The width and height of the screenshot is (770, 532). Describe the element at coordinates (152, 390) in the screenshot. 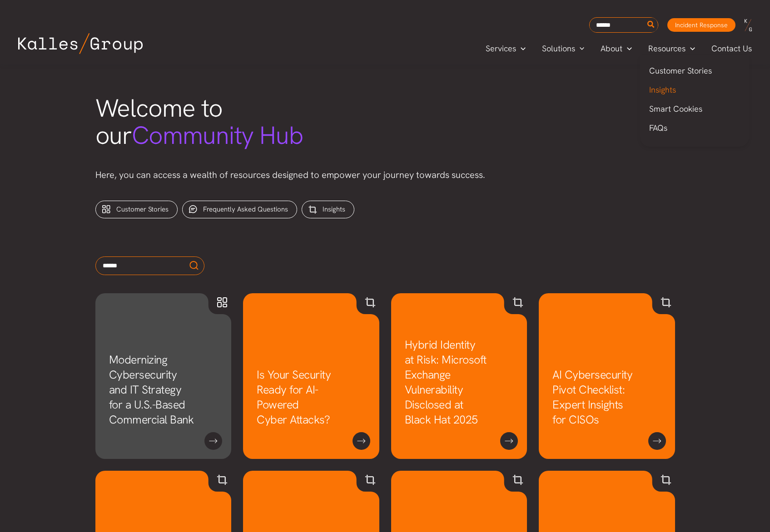

I see `a: Modernizing Cybersecurity and IT Strategy for a U.S.-Based Commercial Bank` at that location.